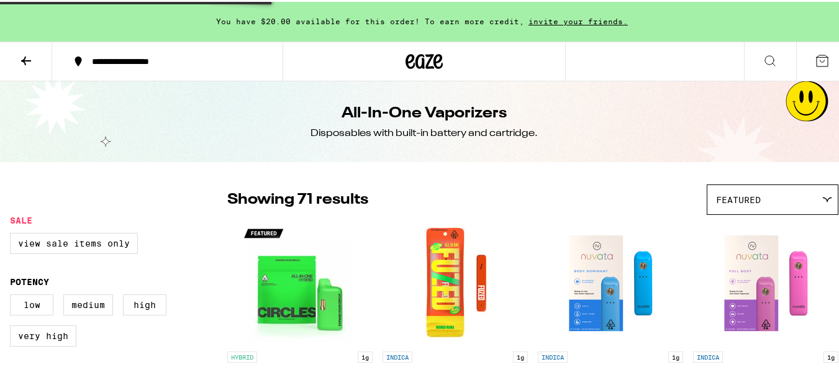  I want to click on img: Nuvata (CA) - Body 9:1 - Blueberry - 1g, so click(610, 281).